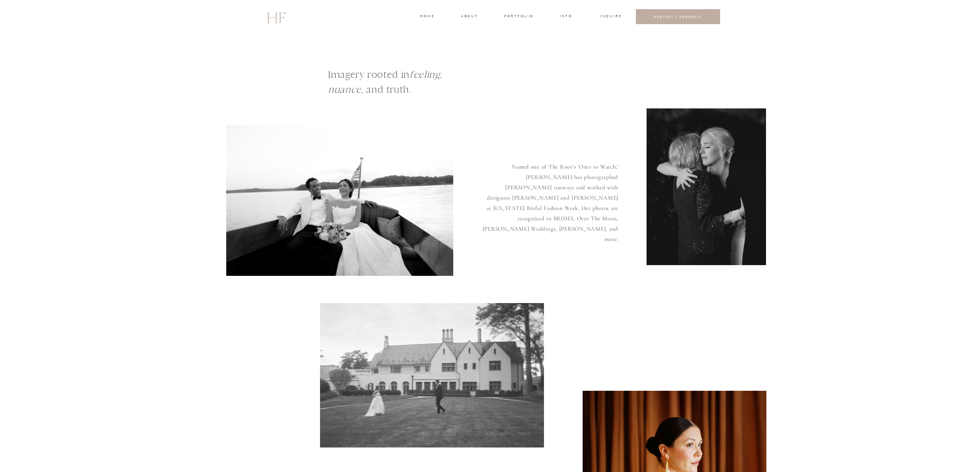 This screenshot has height=472, width=980. Describe the element at coordinates (469, 17) in the screenshot. I see `a: about` at that location.